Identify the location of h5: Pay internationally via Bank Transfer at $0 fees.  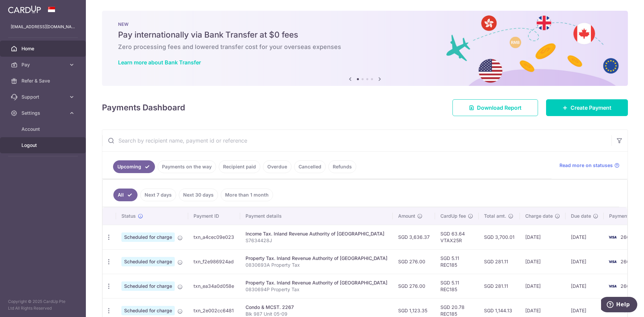
(365, 35).